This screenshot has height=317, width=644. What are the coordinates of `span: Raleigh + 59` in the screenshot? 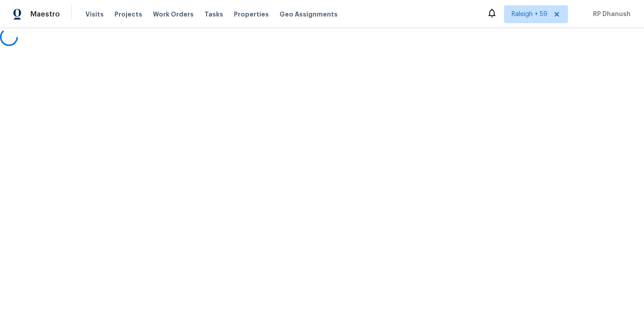 It's located at (529, 15).